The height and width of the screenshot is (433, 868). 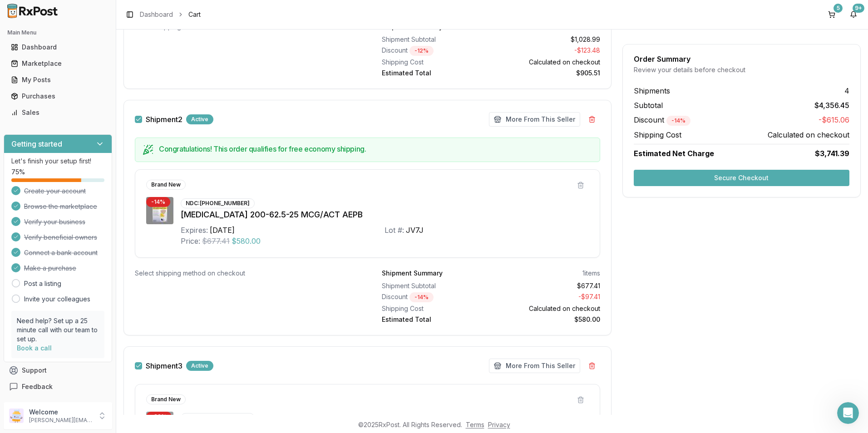 I want to click on a: My Posts, so click(x=58, y=80).